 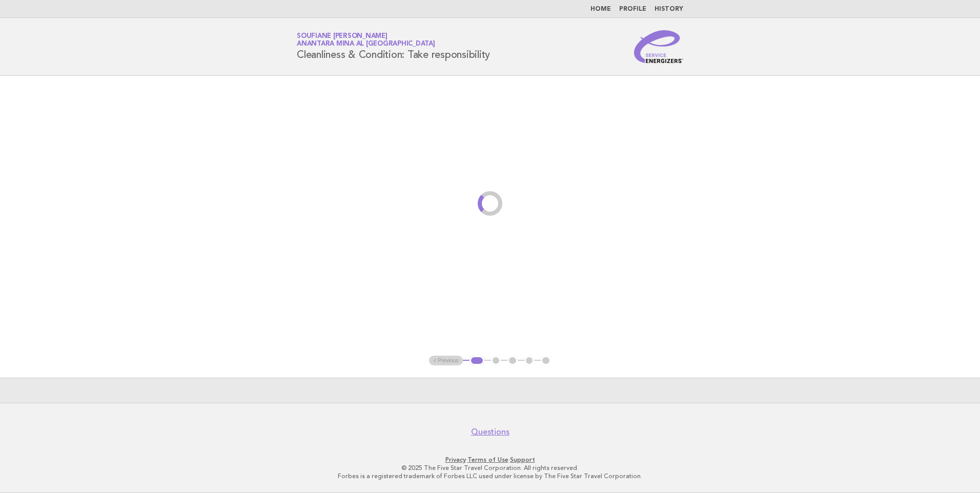 What do you see at coordinates (490, 432) in the screenshot?
I see `a: Questions` at bounding box center [490, 432].